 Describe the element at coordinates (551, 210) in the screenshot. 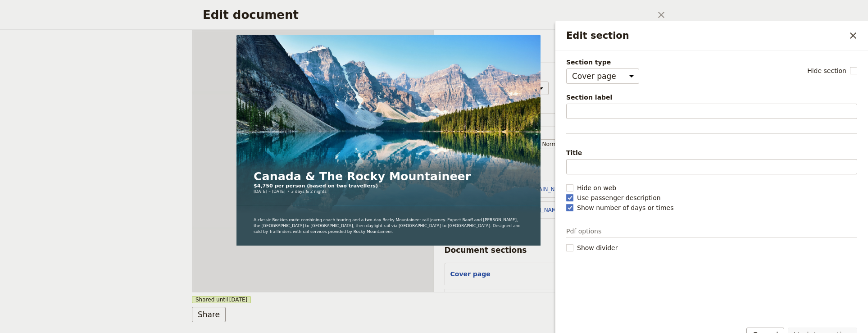

I see `div: View Guest portal :` at that location.